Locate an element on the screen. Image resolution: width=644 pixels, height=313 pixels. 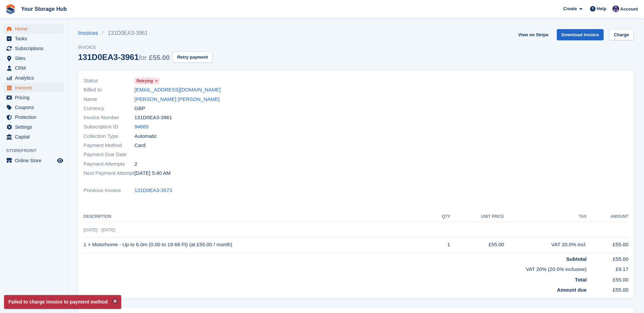
button: Retry payment is located at coordinates (193, 57).